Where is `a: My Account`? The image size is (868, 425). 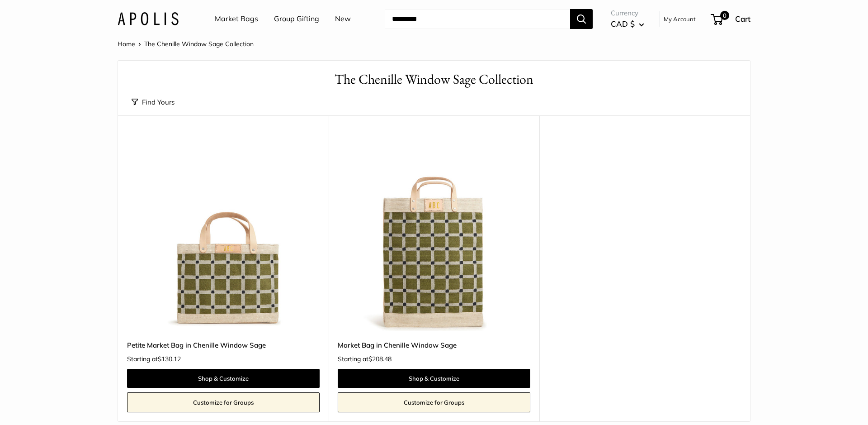 a: My Account is located at coordinates (680, 19).